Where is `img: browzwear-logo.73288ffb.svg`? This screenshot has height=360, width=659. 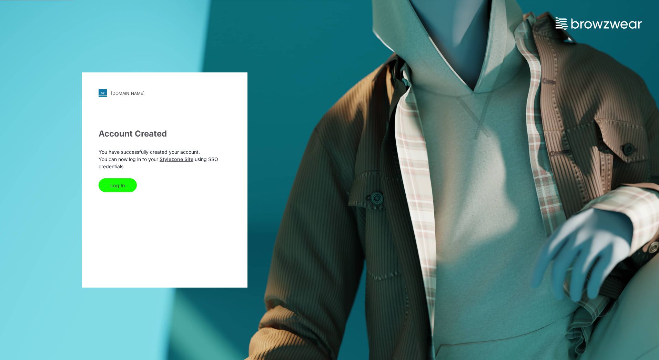 img: browzwear-logo.73288ffb.svg is located at coordinates (598, 23).